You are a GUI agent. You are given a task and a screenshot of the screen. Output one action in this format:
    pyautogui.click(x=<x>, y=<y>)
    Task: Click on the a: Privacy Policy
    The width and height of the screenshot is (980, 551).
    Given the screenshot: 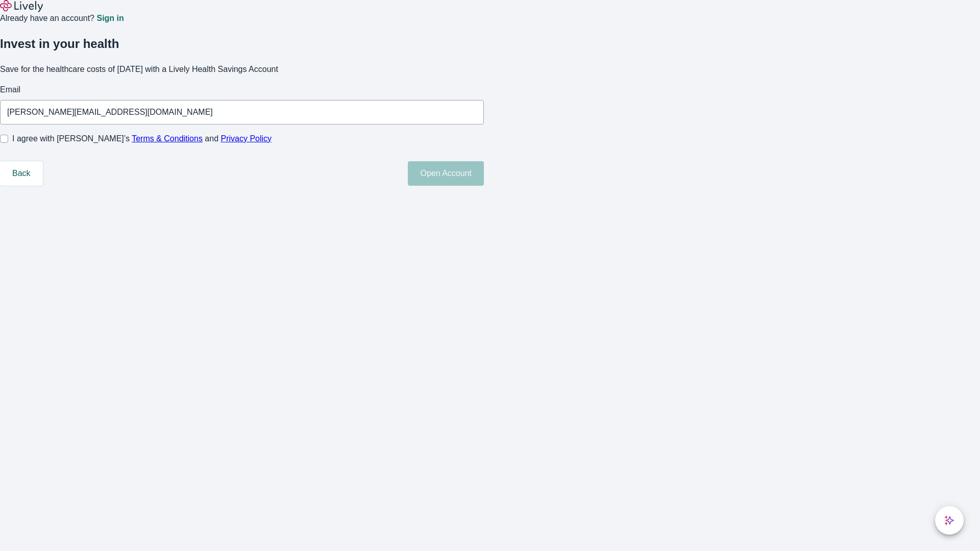 What is the action you would take?
    pyautogui.click(x=246, y=138)
    